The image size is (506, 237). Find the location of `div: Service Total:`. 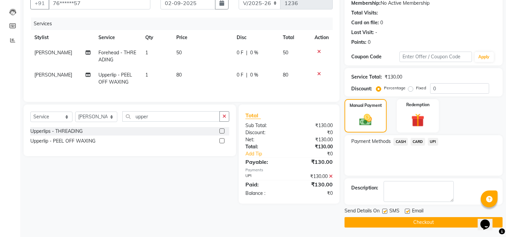

div: Service Total: is located at coordinates (366, 77).